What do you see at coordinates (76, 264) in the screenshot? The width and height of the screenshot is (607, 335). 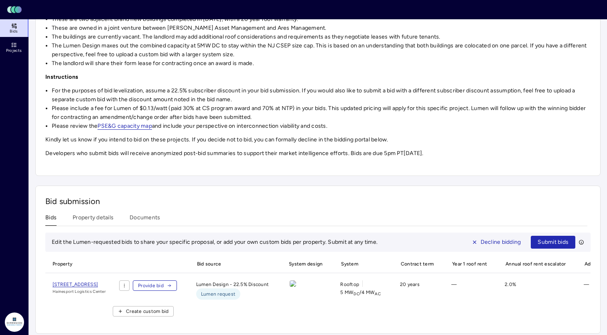 I see `span: Property` at bounding box center [76, 264].